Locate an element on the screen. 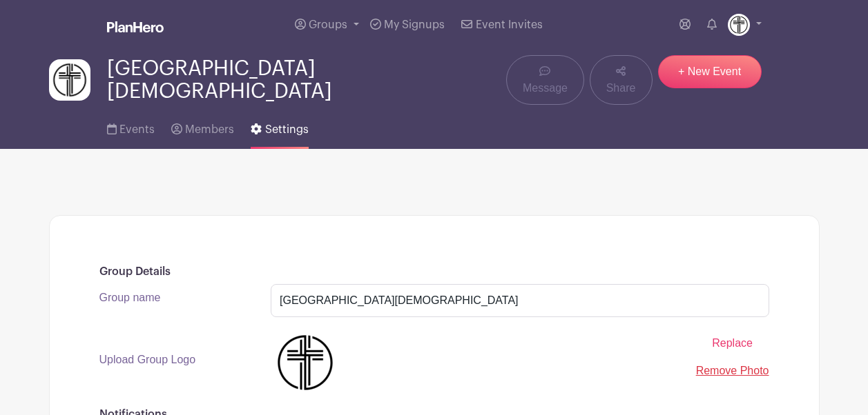 Image resolution: width=868 pixels, height=415 pixels. a: Events is located at coordinates (130, 127).